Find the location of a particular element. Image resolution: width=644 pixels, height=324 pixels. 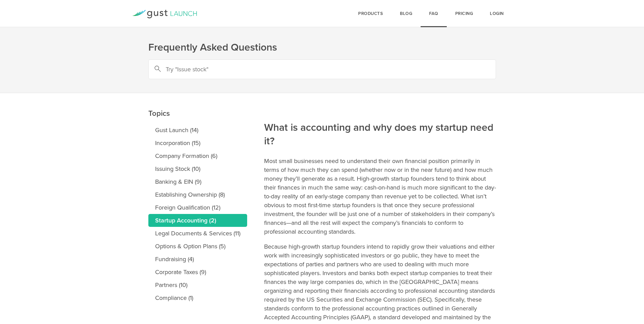

a: Foreign Qualification (12) is located at coordinates (197, 208).